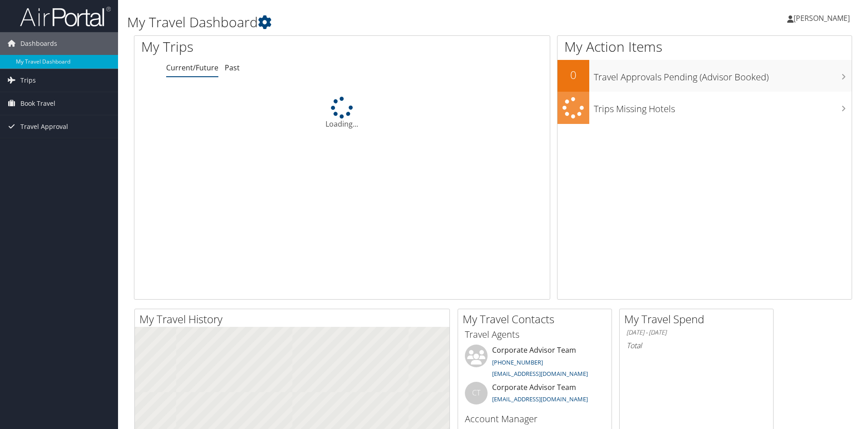  Describe the element at coordinates (232, 68) in the screenshot. I see `a: Past` at that location.